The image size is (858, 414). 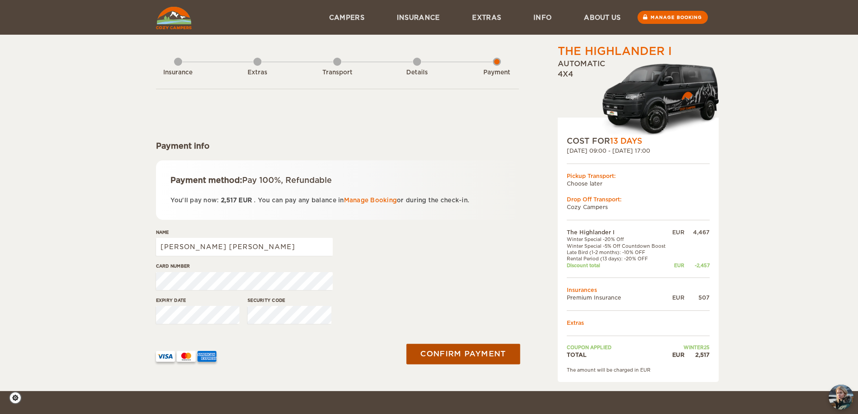 I want to click on div: COST FOR, so click(x=638, y=141).